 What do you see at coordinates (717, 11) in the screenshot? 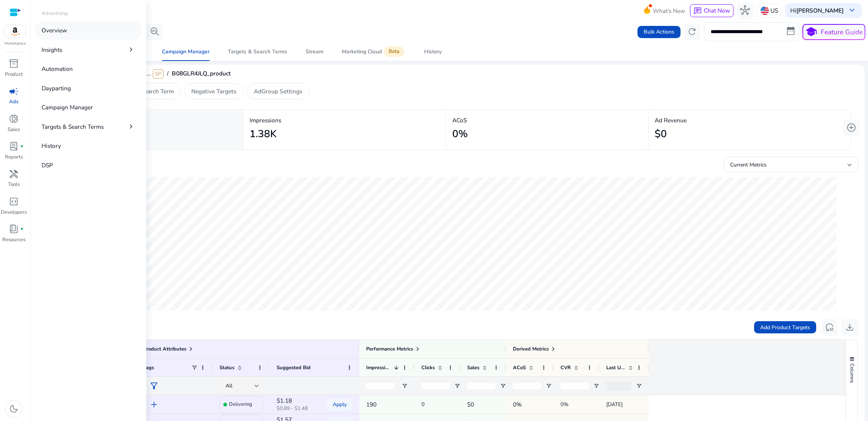
I see `span: Chat Now` at bounding box center [717, 11].